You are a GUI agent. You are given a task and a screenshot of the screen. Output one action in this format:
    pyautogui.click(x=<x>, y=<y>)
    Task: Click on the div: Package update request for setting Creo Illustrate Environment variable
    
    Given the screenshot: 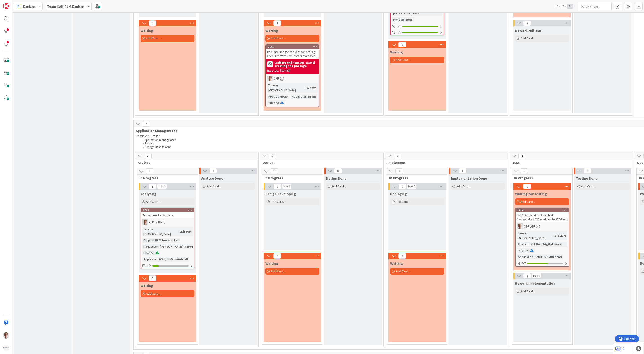 What is the action you would take?
    pyautogui.click(x=293, y=54)
    